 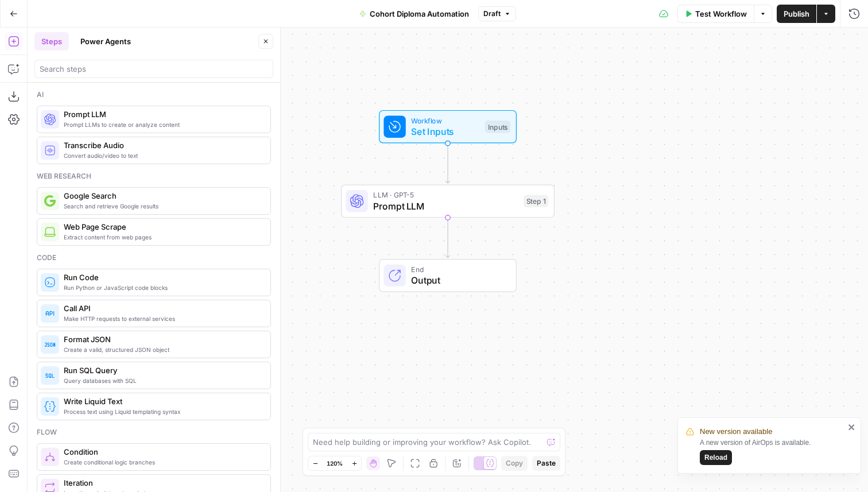 What do you see at coordinates (497, 14) in the screenshot?
I see `button: Draft` at bounding box center [497, 14].